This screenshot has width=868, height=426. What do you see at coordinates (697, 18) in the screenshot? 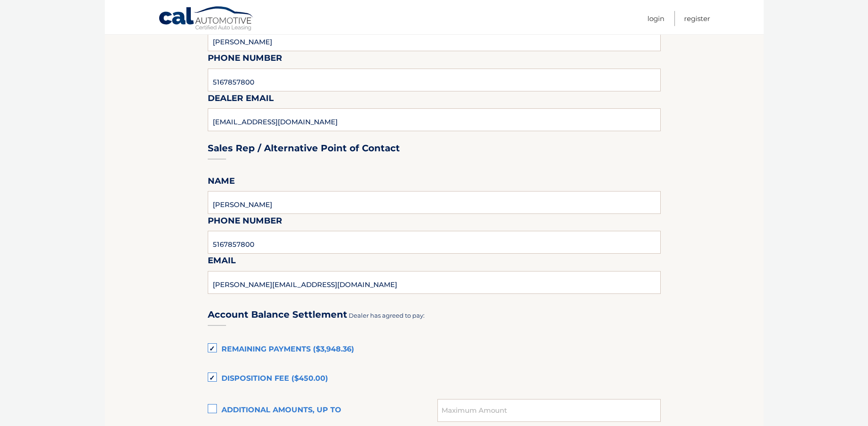
I see `a: Register` at bounding box center [697, 18].